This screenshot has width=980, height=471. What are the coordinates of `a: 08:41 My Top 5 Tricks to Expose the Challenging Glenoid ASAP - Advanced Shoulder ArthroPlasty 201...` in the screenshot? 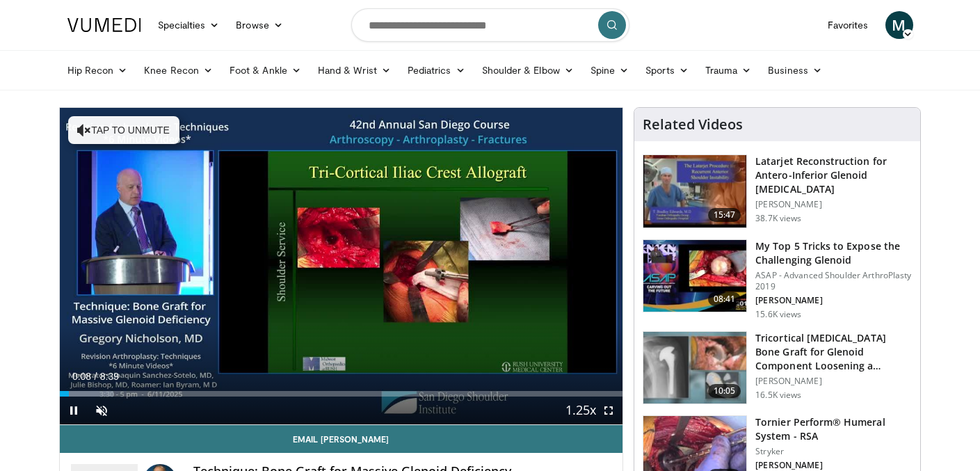 It's located at (776, 280).